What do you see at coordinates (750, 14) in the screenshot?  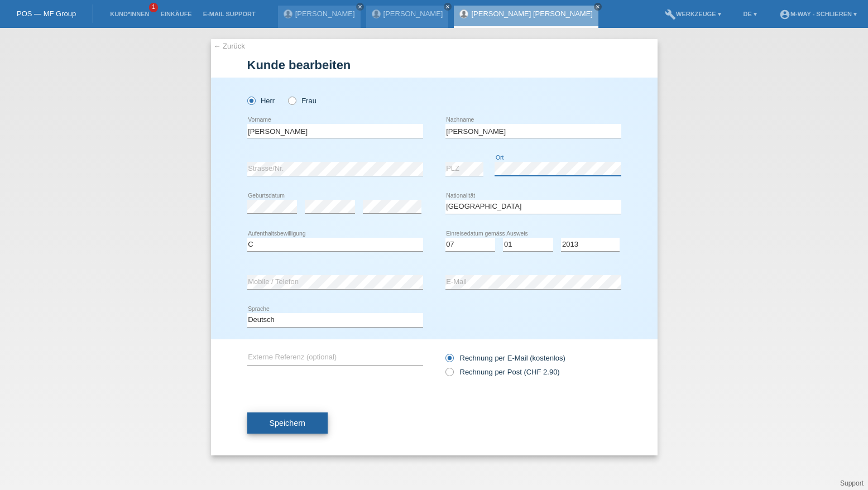 I see `a: DE ▾` at bounding box center [750, 14].